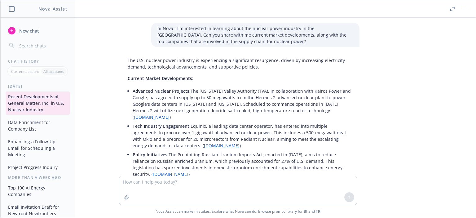 The image size is (476, 218). Describe the element at coordinates (306, 211) in the screenshot. I see `a: BI` at that location.